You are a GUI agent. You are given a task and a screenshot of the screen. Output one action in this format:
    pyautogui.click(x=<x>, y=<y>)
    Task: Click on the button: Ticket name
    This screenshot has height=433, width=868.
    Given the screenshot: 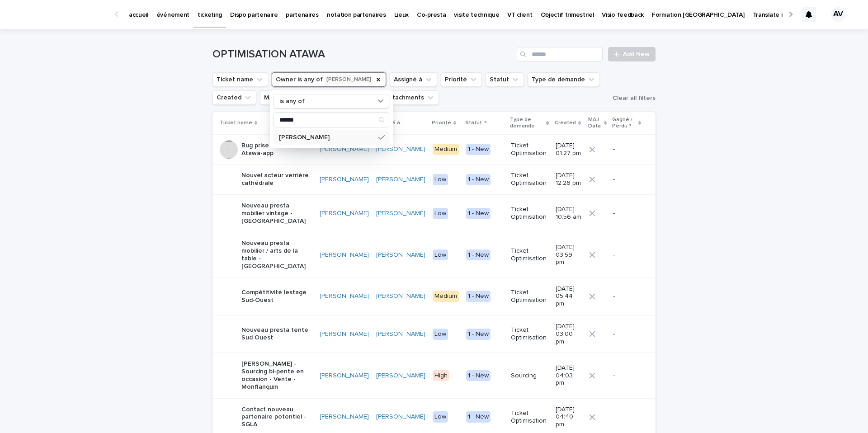 What is the action you would take?
    pyautogui.click(x=240, y=79)
    